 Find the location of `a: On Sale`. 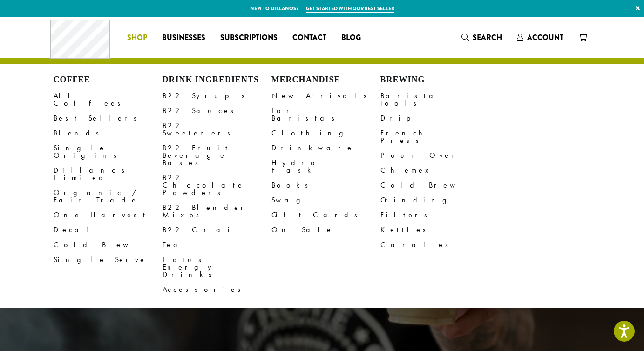

a: On Sale is located at coordinates (326, 230).